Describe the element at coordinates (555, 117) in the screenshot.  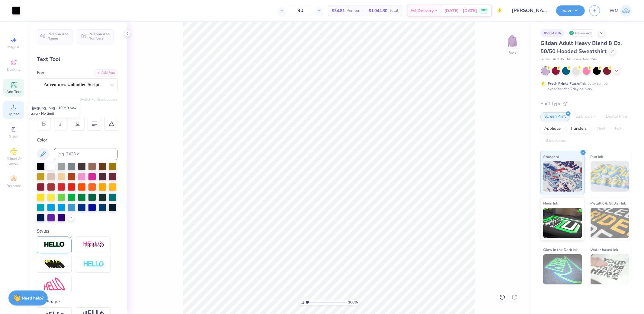
I see `div: Screen Print` at that location.